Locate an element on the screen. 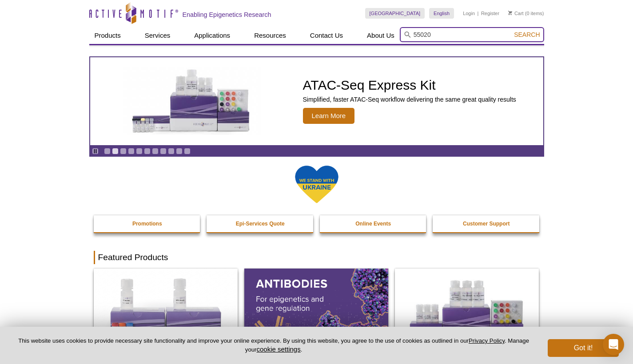 This screenshot has height=364, width=633. a: Login is located at coordinates (469, 13).